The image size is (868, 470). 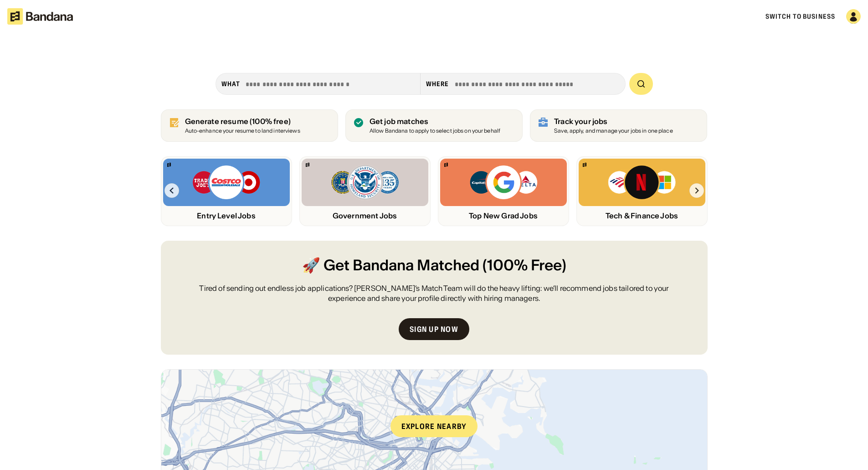 What do you see at coordinates (434, 329) in the screenshot?
I see `a: Sign up now` at bounding box center [434, 329].